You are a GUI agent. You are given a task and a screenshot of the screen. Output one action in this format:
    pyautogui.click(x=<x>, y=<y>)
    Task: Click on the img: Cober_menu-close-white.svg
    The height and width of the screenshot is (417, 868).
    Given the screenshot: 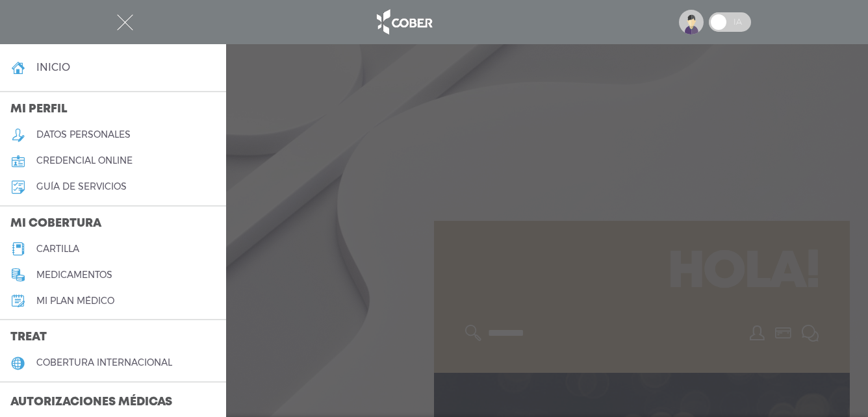 What is the action you would take?
    pyautogui.click(x=125, y=22)
    